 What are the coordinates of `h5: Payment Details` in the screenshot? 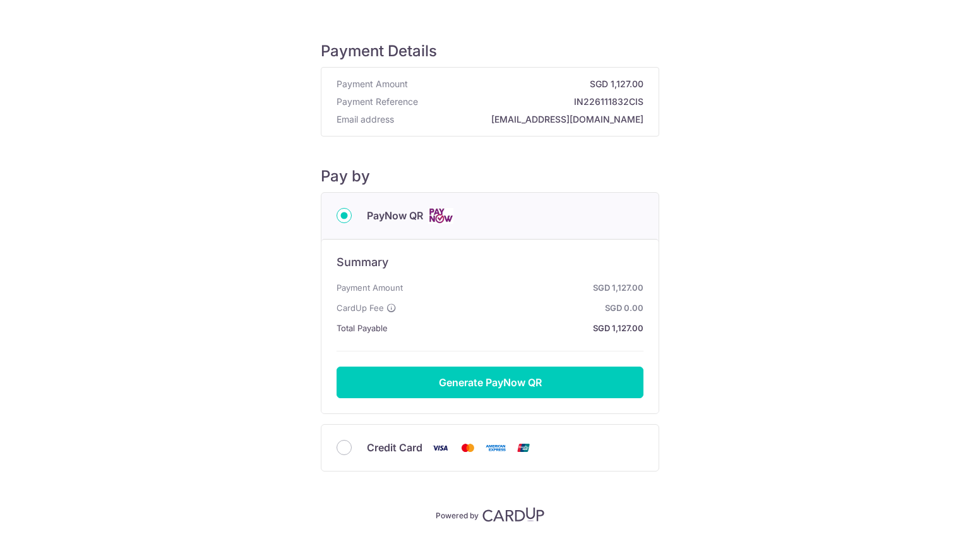 It's located at (490, 51).